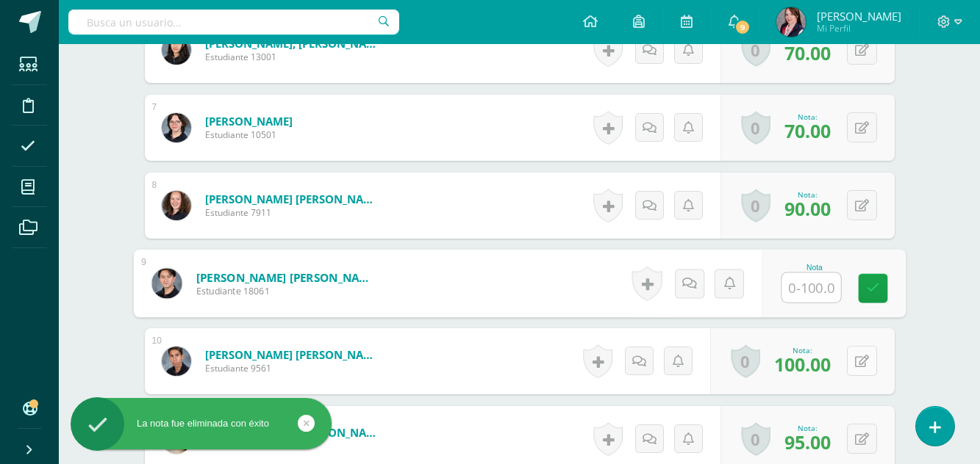  Describe the element at coordinates (293, 56) in the screenshot. I see `span: Estudiante 13001` at that location.